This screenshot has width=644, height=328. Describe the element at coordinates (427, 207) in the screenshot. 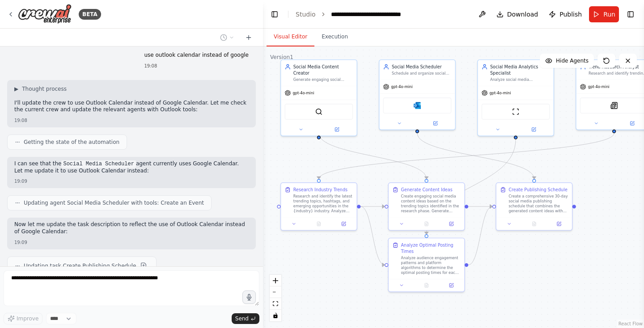

I see `div: Generate Content IdeasCreate engaging social media content ideas based on the trending topics ide...` at that location.